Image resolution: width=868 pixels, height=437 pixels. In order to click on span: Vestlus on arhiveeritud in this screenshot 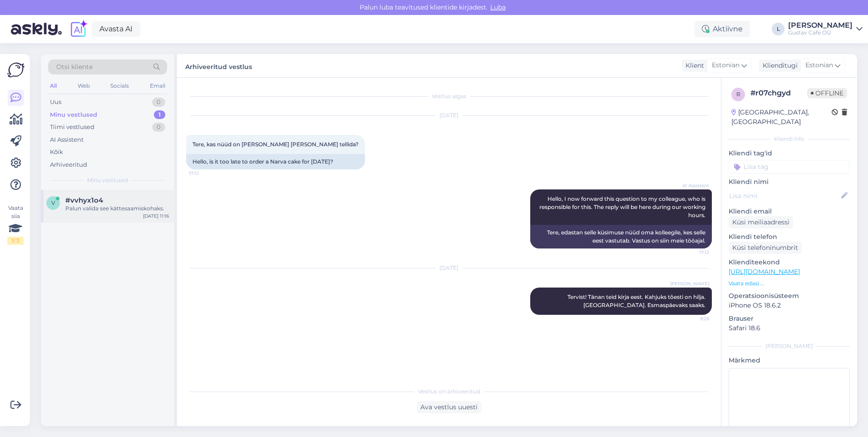, I will do `click(449, 391)`.